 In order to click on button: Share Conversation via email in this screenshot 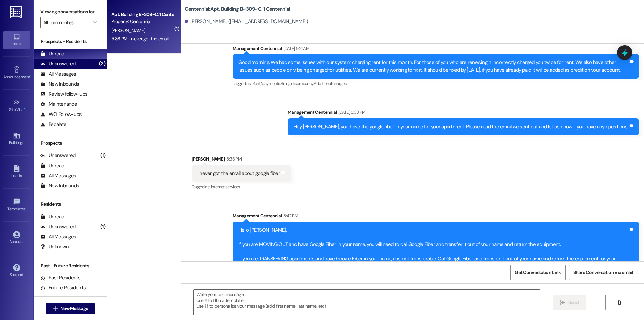, I will do `click(603, 272)`.